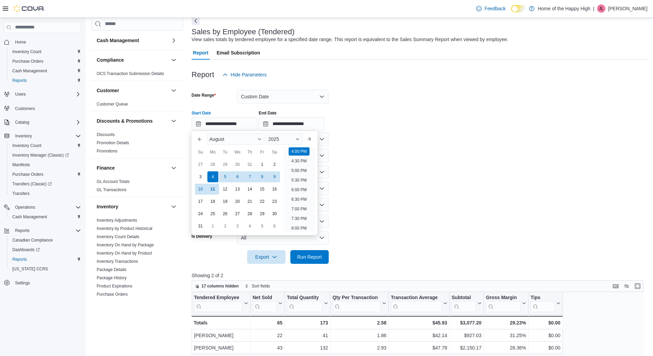 The height and width of the screenshot is (356, 653). What do you see at coordinates (264, 303) in the screenshot?
I see `div: Net Sold` at bounding box center [264, 303].